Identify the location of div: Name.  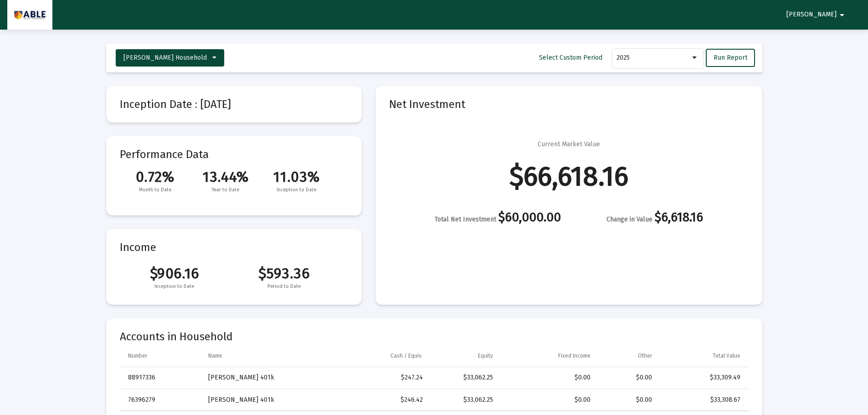
(215, 356).